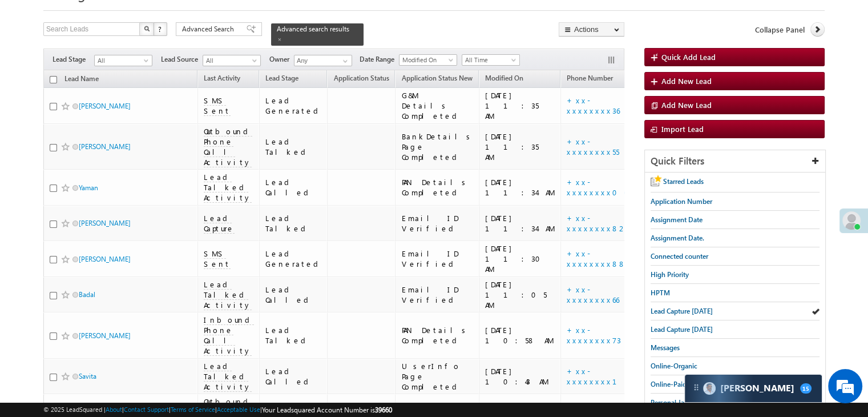 The width and height of the screenshot is (868, 417). Describe the element at coordinates (87, 294) in the screenshot. I see `a: Badal` at that location.